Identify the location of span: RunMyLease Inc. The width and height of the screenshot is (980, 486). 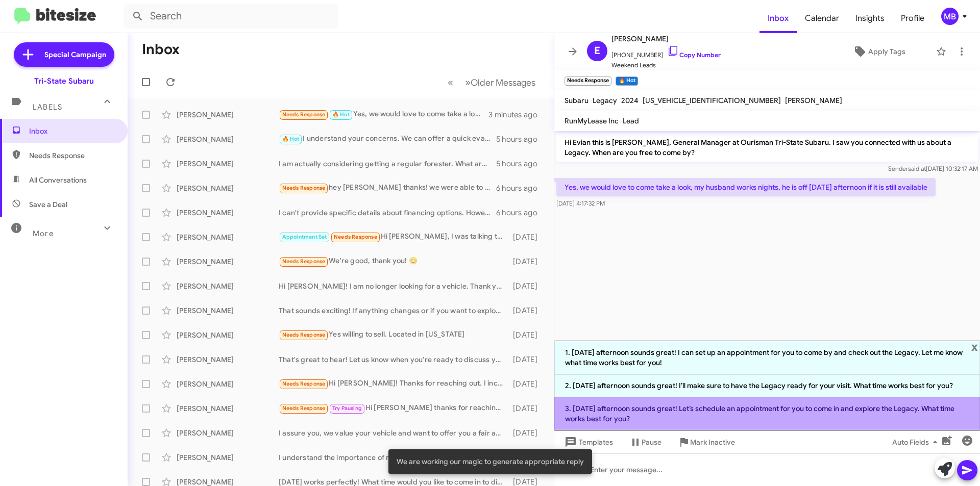
(591, 121).